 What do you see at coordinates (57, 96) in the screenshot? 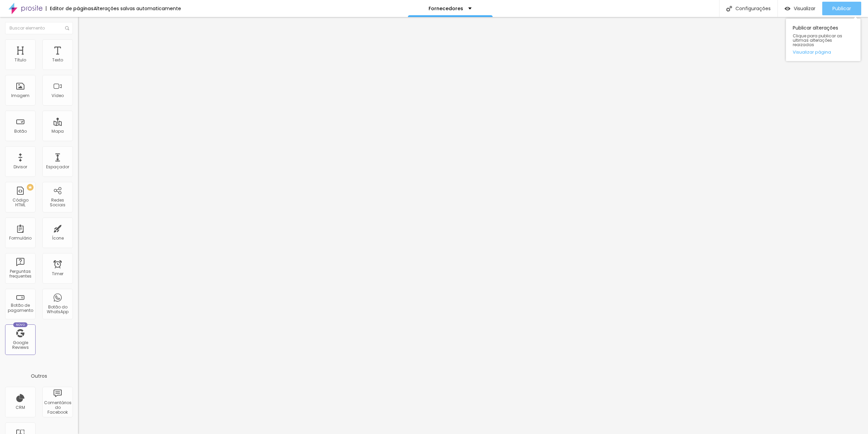
I see `div: Vídeo` at bounding box center [57, 96].